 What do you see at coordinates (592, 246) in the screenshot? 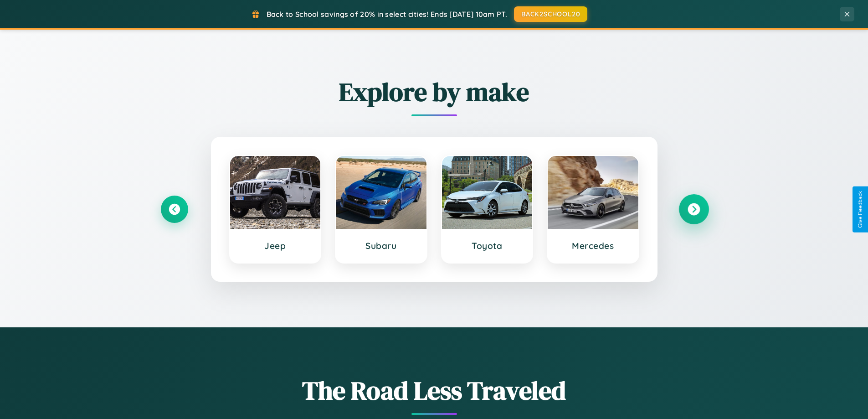
I see `h3: Mercedes` at bounding box center [592, 246].